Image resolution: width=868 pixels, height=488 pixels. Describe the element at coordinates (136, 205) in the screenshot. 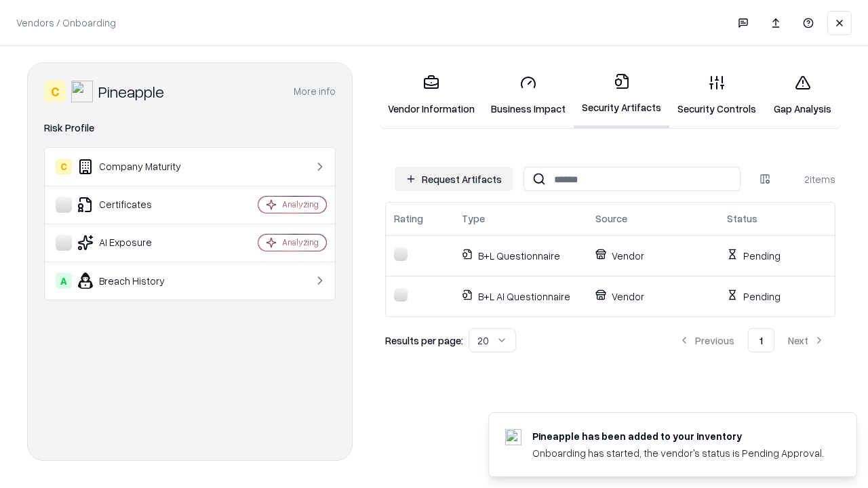

I see `div: Certificates` at that location.